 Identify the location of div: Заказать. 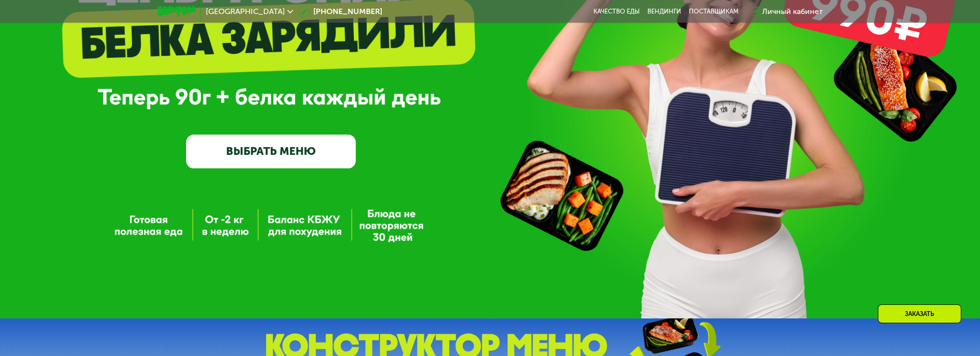
(919, 313).